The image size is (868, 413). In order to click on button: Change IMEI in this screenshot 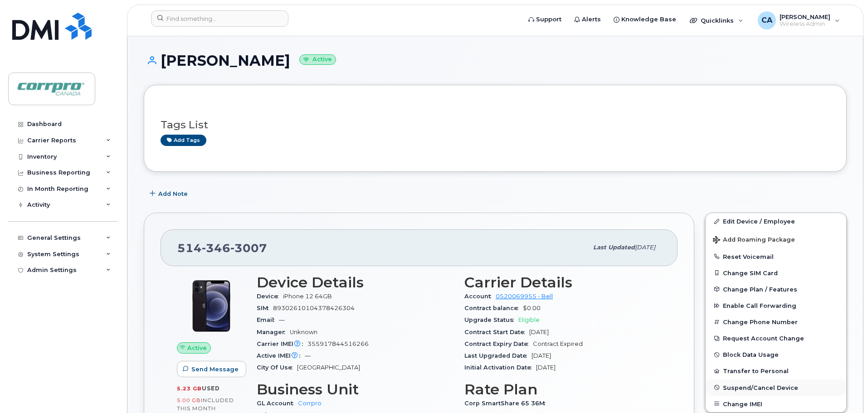, I will do `click(776, 403)`.